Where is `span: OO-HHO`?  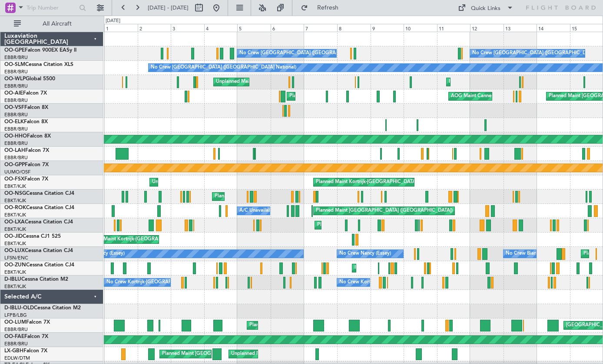
span: OO-HHO is located at coordinates (16, 136).